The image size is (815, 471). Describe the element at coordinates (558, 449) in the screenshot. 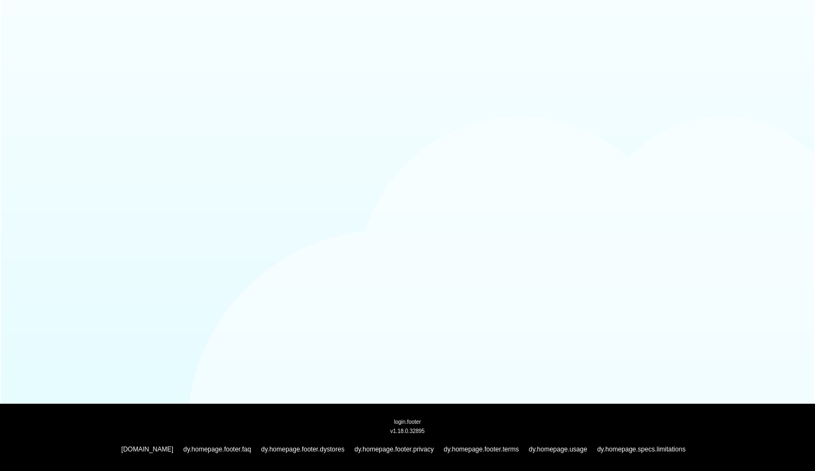

I see `a: dy.homepage.usage` at that location.